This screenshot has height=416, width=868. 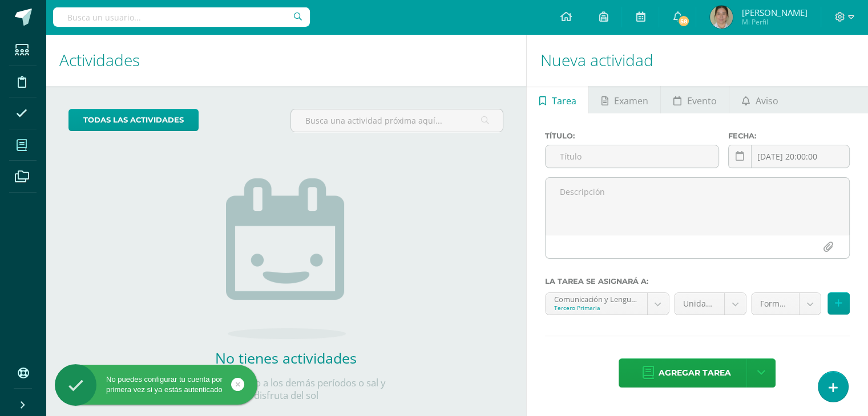 I want to click on input: Fecha de entrega, so click(x=788, y=156).